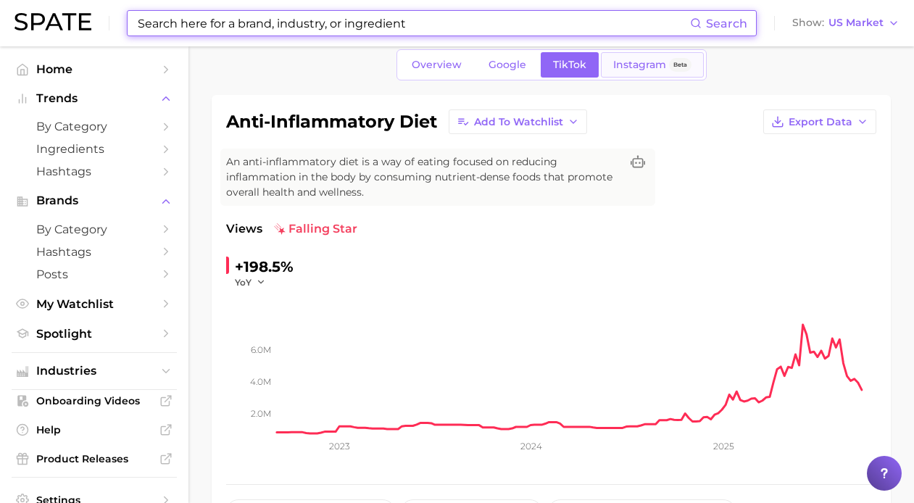  I want to click on a: Product Releases, so click(94, 459).